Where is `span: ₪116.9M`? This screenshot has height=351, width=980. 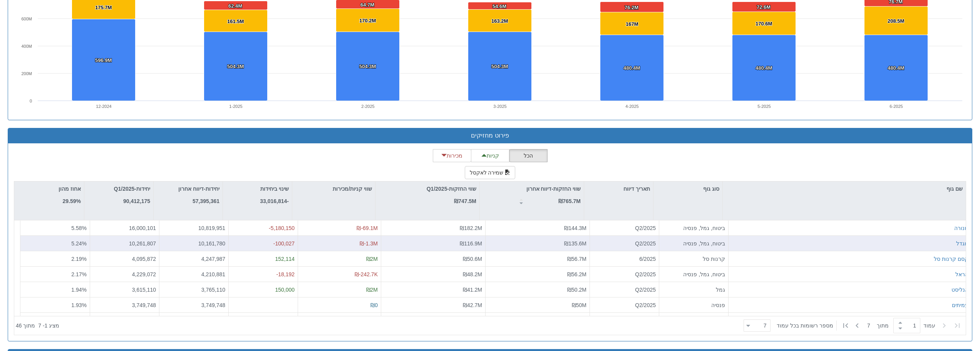
span: ₪116.9M is located at coordinates (471, 243).